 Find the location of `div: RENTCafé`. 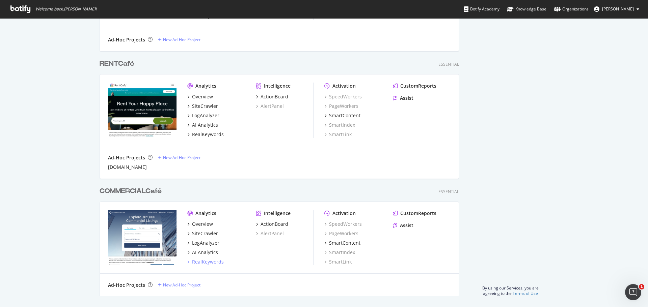

div: RENTCafé is located at coordinates (117, 64).